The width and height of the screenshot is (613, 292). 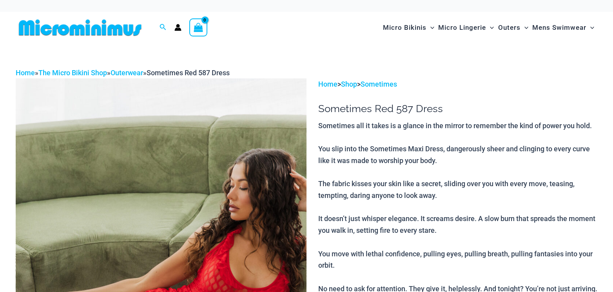 I want to click on img: MM SHOP LOGO FLAT, so click(x=80, y=27).